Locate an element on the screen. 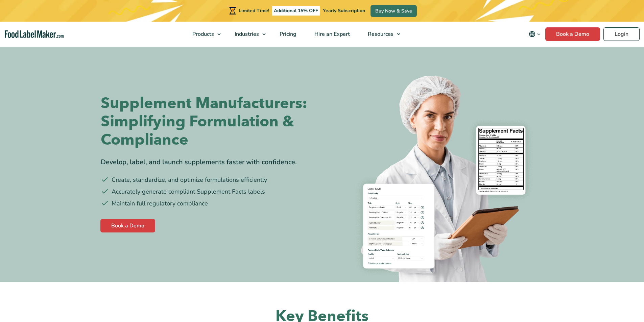 Image resolution: width=644 pixels, height=322 pixels. span: Pricing is located at coordinates (287, 34).